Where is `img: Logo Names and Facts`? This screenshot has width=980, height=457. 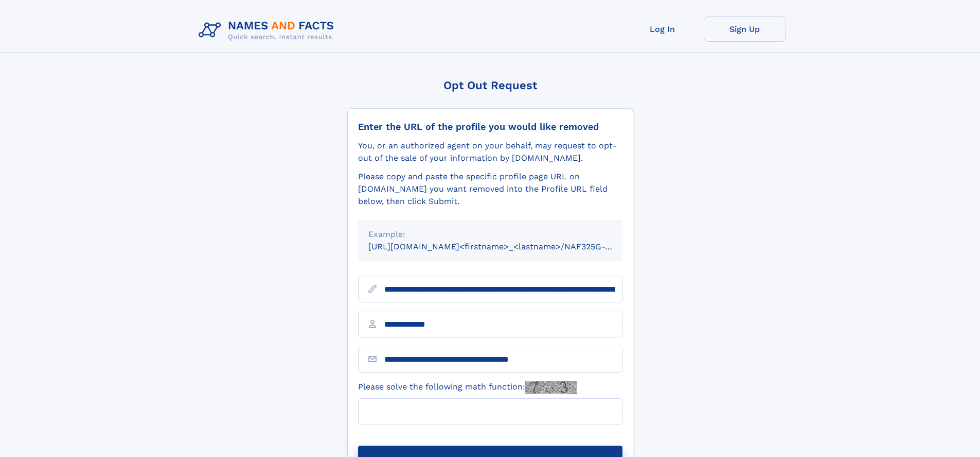
img: Logo Names and Facts is located at coordinates (268, 30).